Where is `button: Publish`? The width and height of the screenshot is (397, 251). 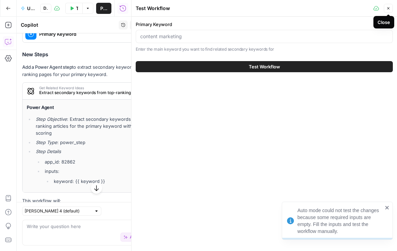
button: Publish is located at coordinates (104, 8).